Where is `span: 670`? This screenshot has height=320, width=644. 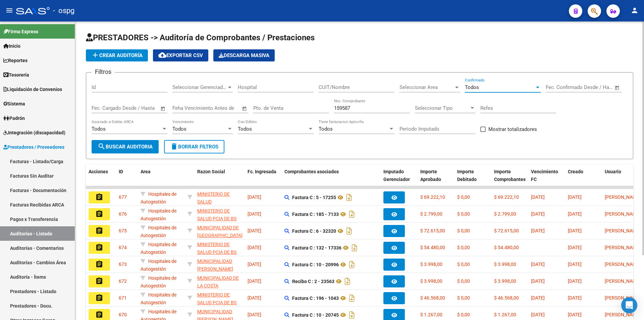 span: 670 is located at coordinates (123, 314).